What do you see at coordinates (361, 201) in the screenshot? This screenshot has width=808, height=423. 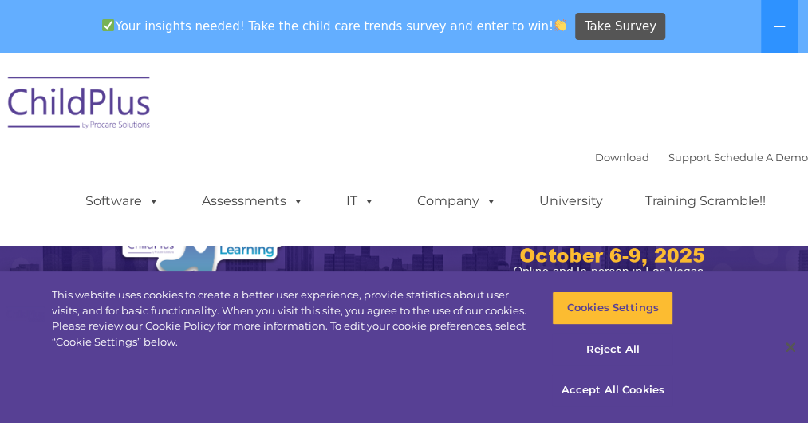 I see `a: IT` at bounding box center [361, 201].